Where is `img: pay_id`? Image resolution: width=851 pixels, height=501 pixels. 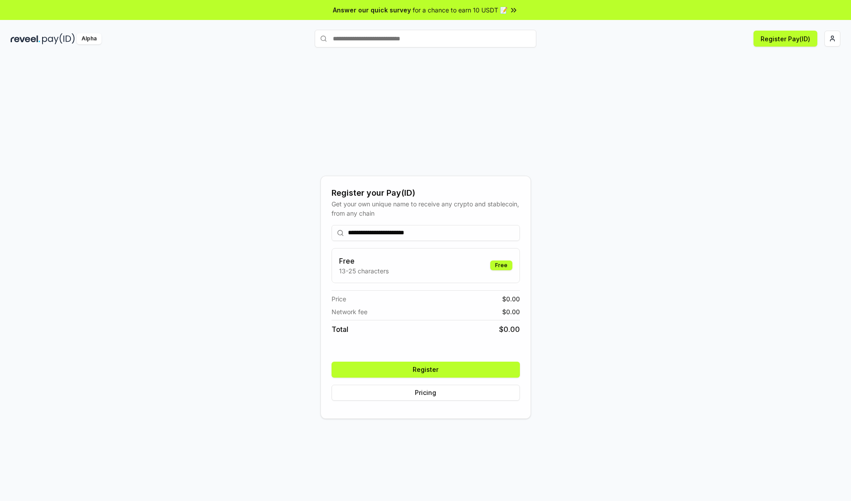
img: pay_id is located at coordinates (59, 39).